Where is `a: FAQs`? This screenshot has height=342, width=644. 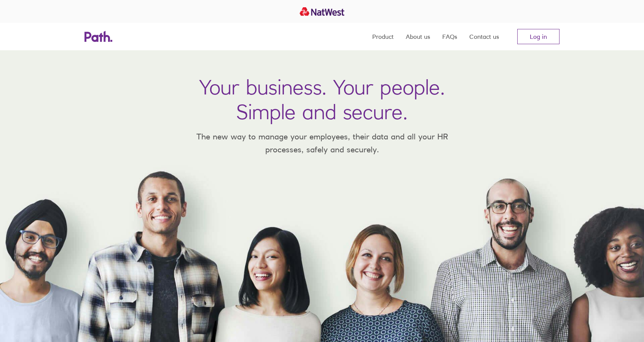 a: FAQs is located at coordinates (449, 36).